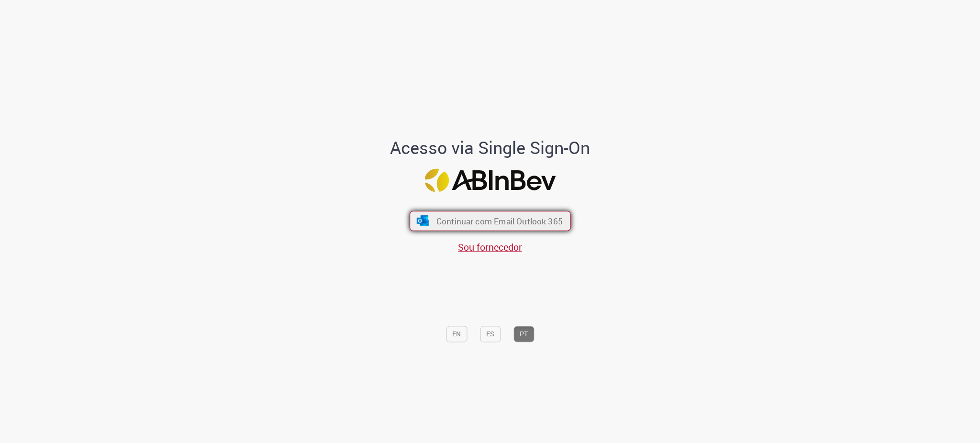  What do you see at coordinates (490, 181) in the screenshot?
I see `img: Logo ABInBev` at bounding box center [490, 181].